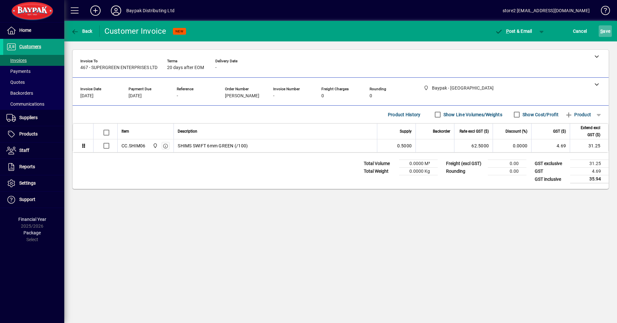 This screenshot has height=323, width=617. What do you see at coordinates (25, 30) in the screenshot?
I see `span: Home` at bounding box center [25, 30].